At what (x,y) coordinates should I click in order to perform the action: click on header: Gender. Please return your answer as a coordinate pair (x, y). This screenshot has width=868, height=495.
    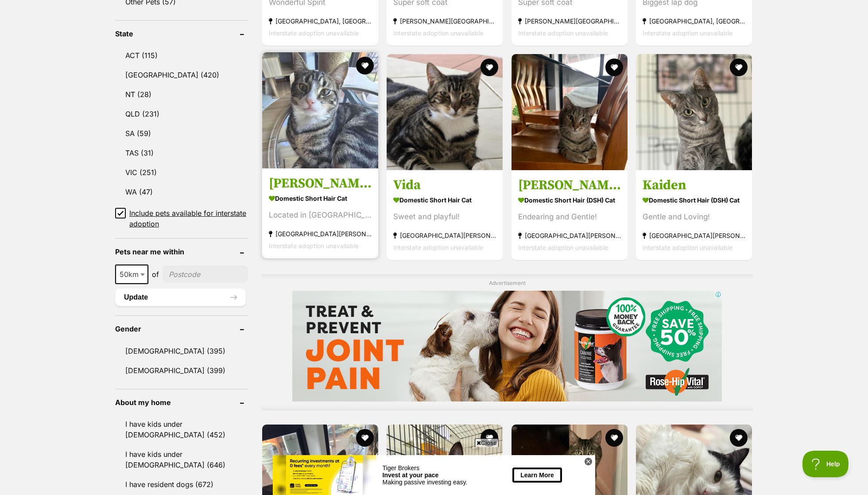
    Looking at the image, I should click on (182, 329).